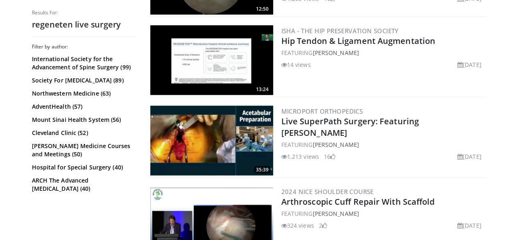  Describe the element at coordinates (262, 89) in the screenshot. I see `span: 13:24` at that location.